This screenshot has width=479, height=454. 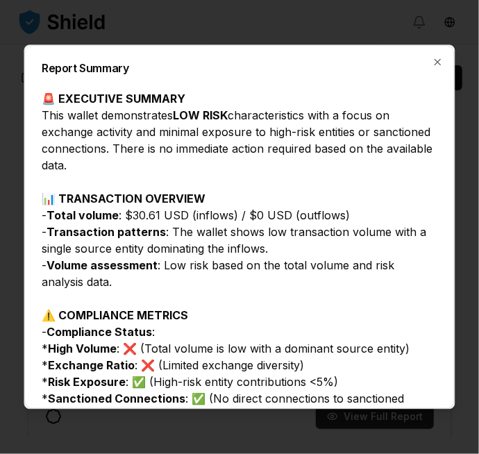 I want to click on div: Report Summary, so click(x=239, y=68).